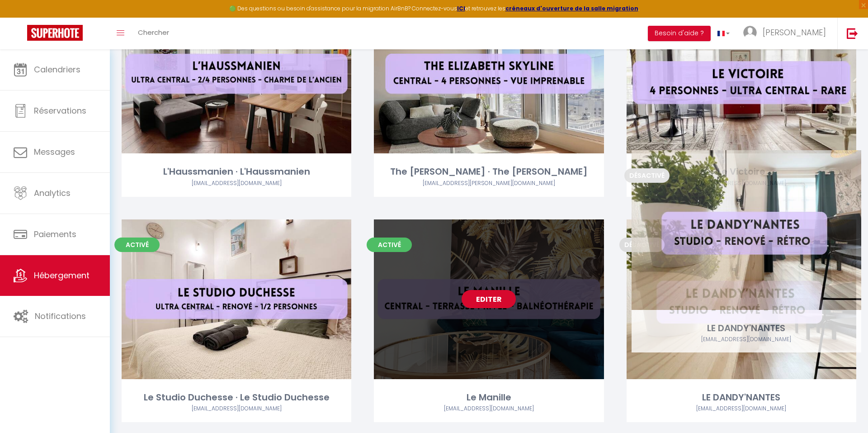 This screenshot has width=868, height=433. Describe the element at coordinates (153, 32) in the screenshot. I see `span: Chercher` at that location.